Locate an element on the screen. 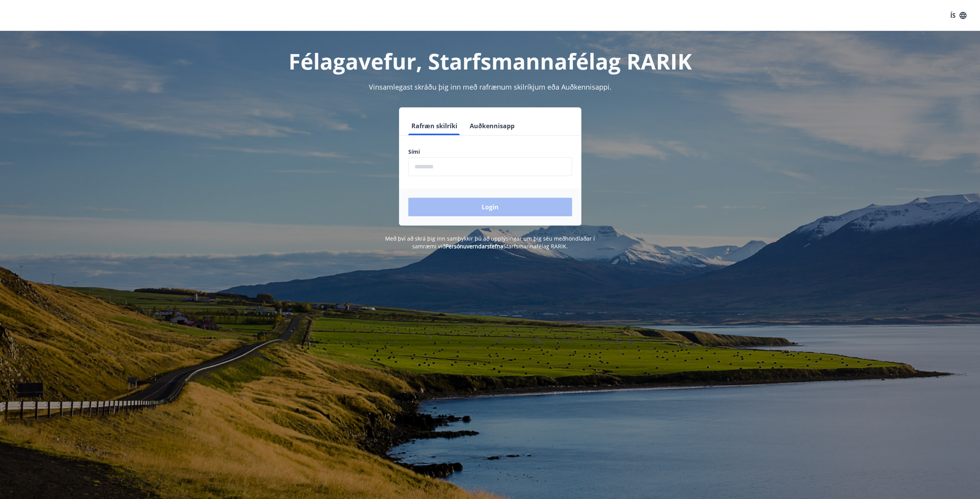 The width and height of the screenshot is (980, 499). a: Persónuverndarstefna is located at coordinates (475, 246).